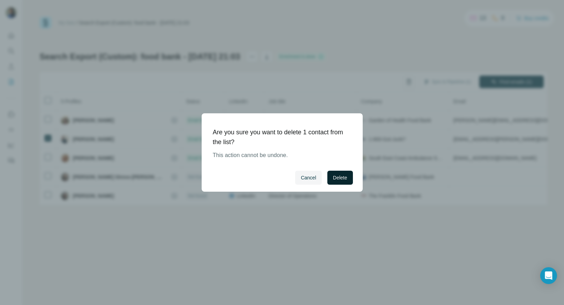  What do you see at coordinates (308, 178) in the screenshot?
I see `button: Cancel` at bounding box center [308, 178].